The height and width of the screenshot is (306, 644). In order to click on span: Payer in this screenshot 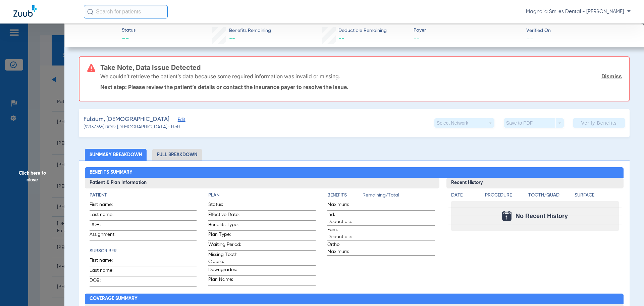, I will do `click(467, 30)`.